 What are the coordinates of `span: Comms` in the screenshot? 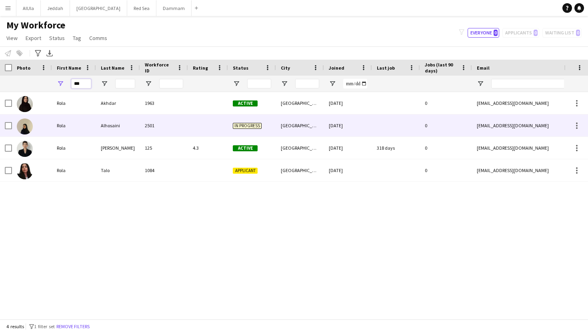 It's located at (98, 38).